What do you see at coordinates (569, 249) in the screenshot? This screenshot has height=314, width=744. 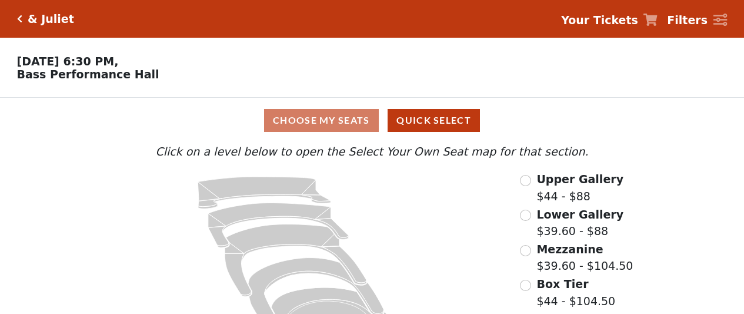 I see `span: Mezzanine` at bounding box center [569, 249].